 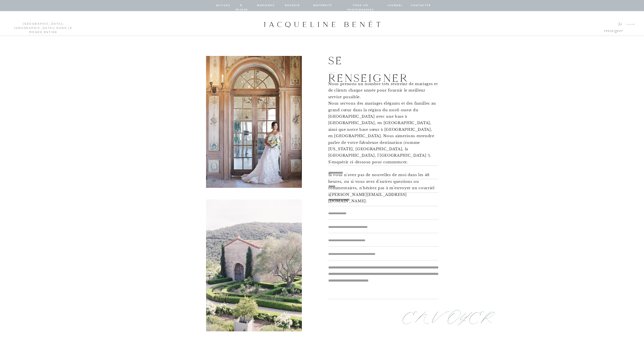 I want to click on p: Nous prenons un nombre très restreint de mariages et de clients chaque année pour fournir le meil..., so click(x=383, y=119).